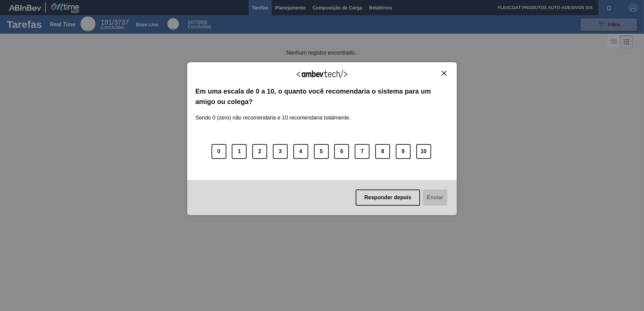  Describe the element at coordinates (444, 73) in the screenshot. I see `img: Close` at that location.